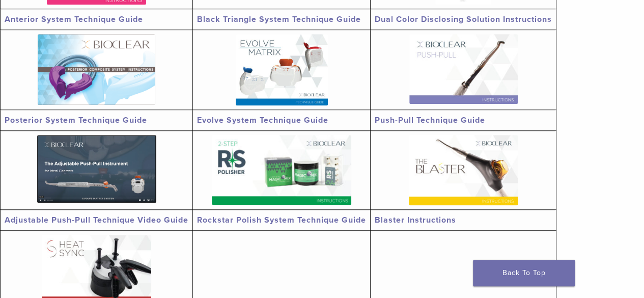 The image size is (644, 298). I want to click on a: Black Triangle System Technique Guide, so click(279, 19).